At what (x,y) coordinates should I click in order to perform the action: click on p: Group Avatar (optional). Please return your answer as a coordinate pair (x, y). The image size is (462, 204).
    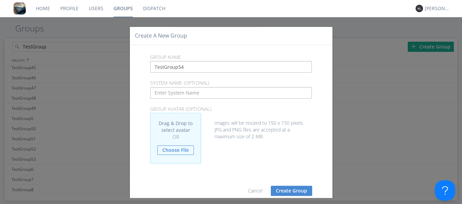
    Looking at the image, I should click on (231, 109).